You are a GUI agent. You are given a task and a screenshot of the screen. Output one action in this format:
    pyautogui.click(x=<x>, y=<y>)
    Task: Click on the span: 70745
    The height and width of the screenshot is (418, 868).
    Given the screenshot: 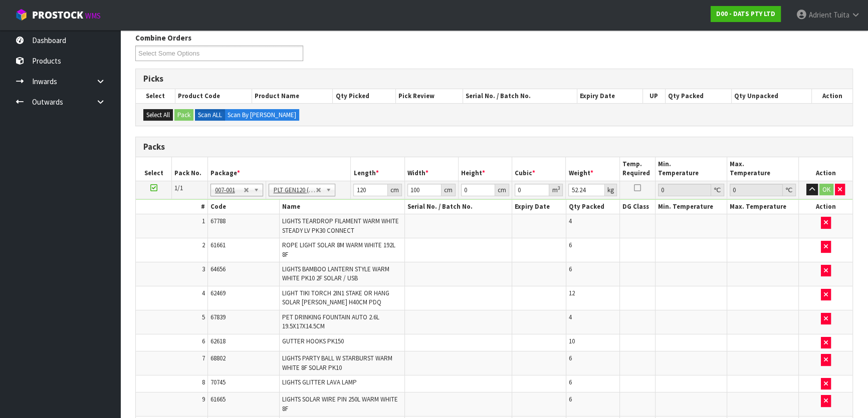 What is the action you would take?
    pyautogui.click(x=218, y=382)
    